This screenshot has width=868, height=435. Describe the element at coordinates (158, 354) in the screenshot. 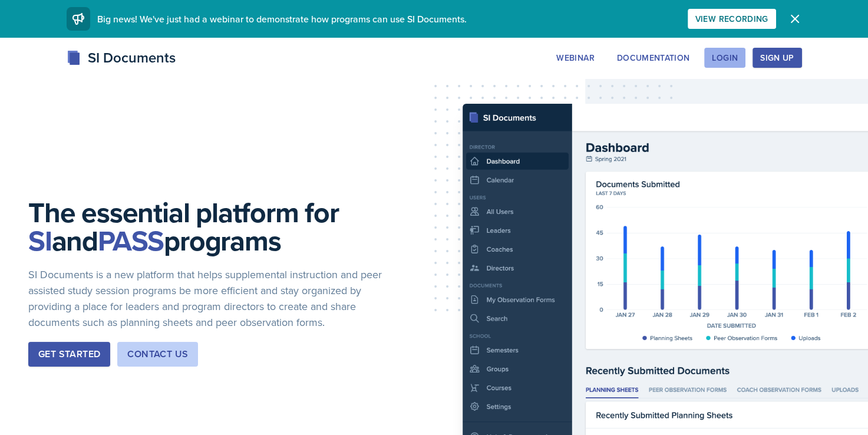

I see `button: Contact Us` at that location.